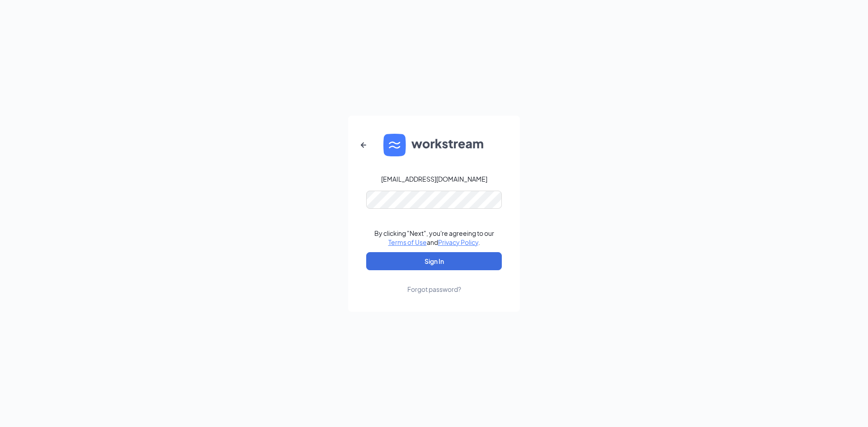 The image size is (868, 427). What do you see at coordinates (407, 242) in the screenshot?
I see `a: Terms of Use` at bounding box center [407, 242].